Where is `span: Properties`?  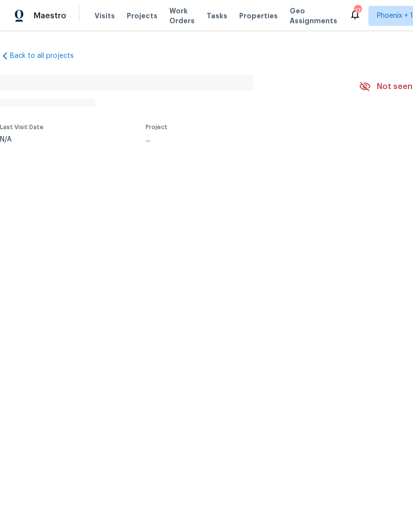 span: Properties is located at coordinates (259, 16).